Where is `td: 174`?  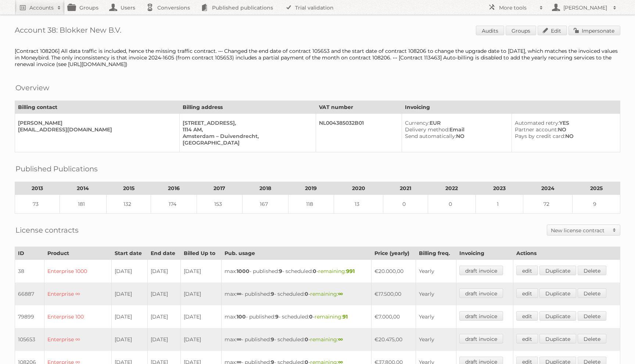 td: 174 is located at coordinates (174, 204).